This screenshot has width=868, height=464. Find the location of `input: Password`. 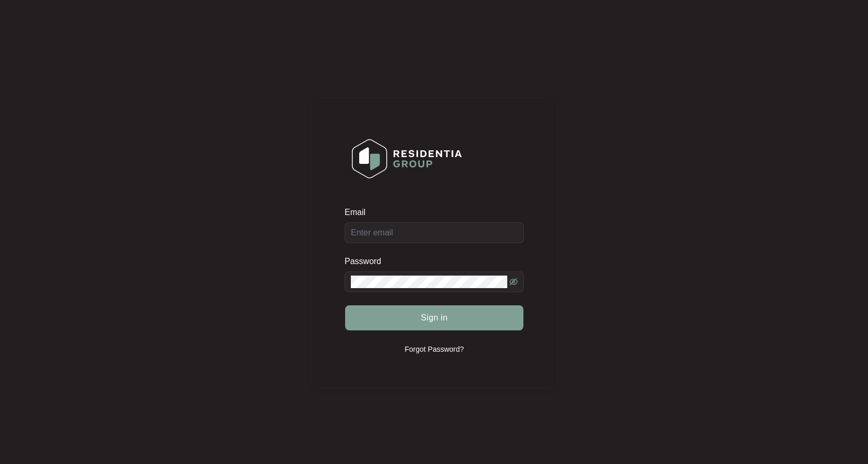

input: Password is located at coordinates (429, 281).